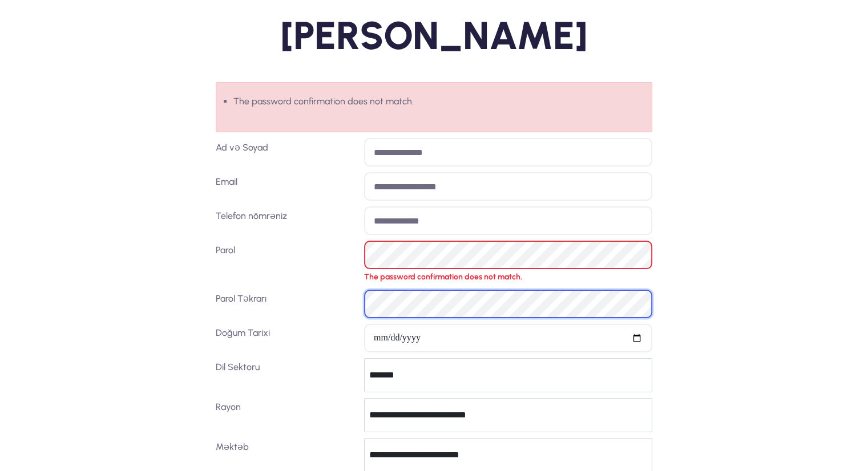 The width and height of the screenshot is (868, 471). I want to click on li: The password confirmation does not match., so click(439, 101).